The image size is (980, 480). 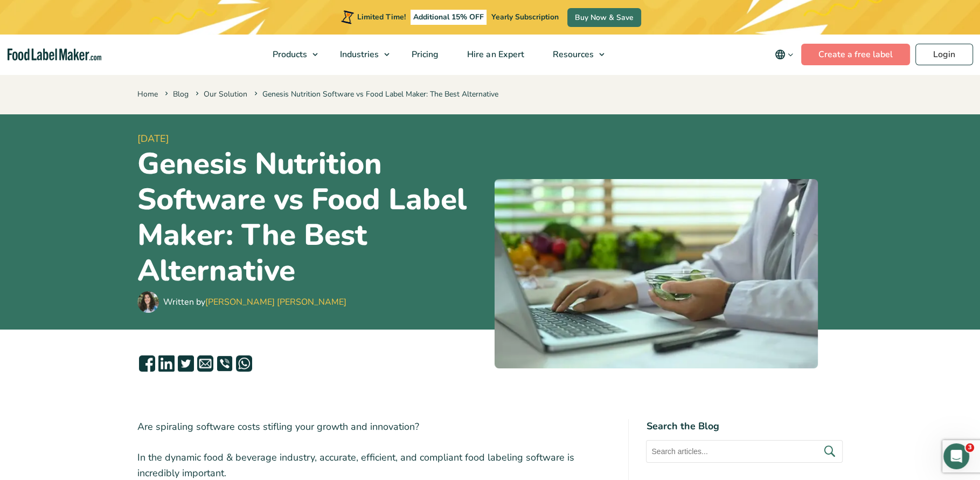 What do you see at coordinates (148, 94) in the screenshot?
I see `a: Home` at bounding box center [148, 94].